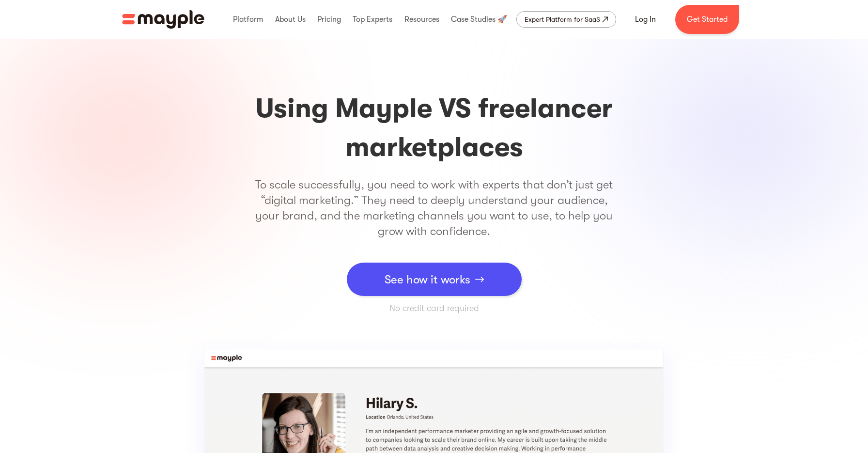 The image size is (868, 453). What do you see at coordinates (707, 19) in the screenshot?
I see `a: Get Started` at bounding box center [707, 19].